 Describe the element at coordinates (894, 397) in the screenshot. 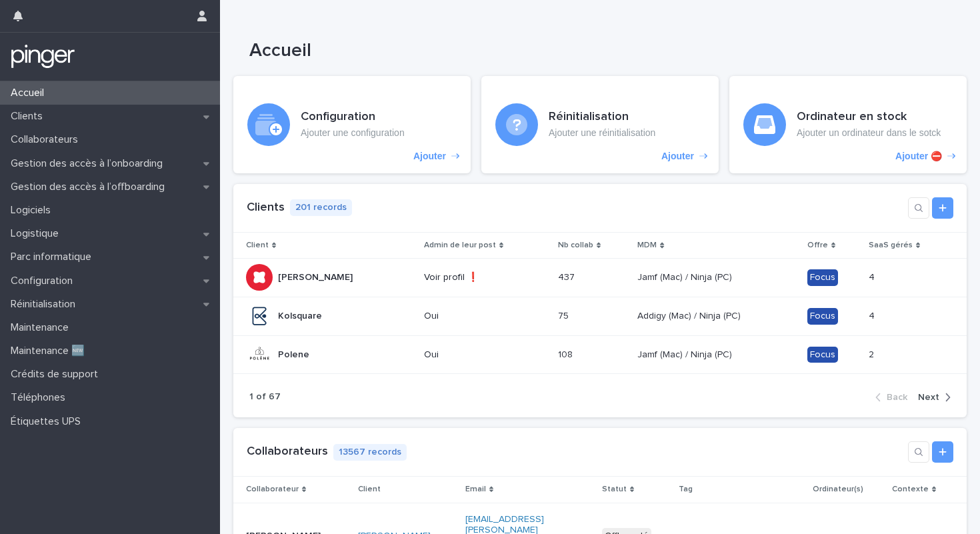

I see `button: Back` at that location.